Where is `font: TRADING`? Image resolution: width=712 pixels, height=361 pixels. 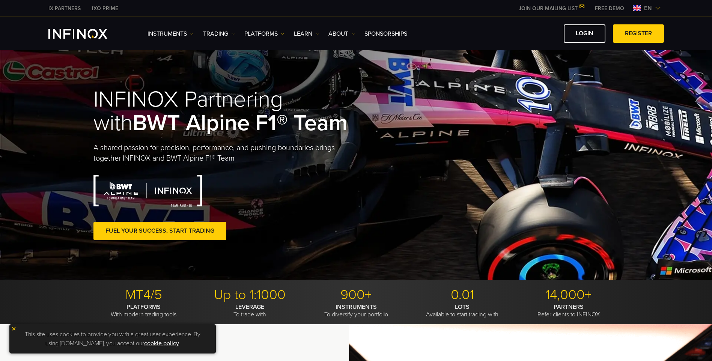
font: TRADING is located at coordinates (215, 34).